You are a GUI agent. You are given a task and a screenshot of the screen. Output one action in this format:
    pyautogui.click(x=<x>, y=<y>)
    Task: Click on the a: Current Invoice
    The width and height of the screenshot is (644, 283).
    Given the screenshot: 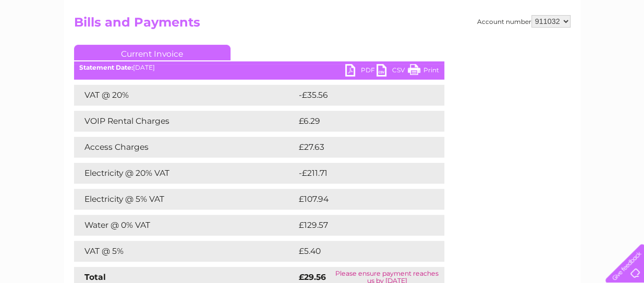 What is the action you would take?
    pyautogui.click(x=152, y=53)
    